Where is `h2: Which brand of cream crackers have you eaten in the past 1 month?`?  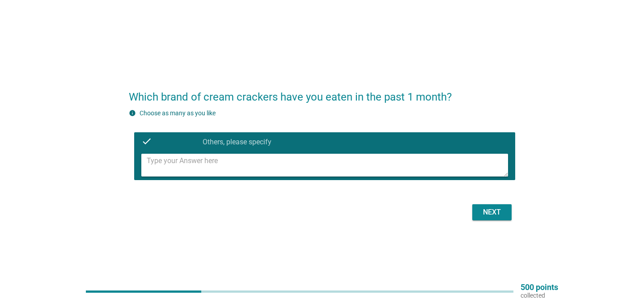
h2: Which brand of cream crackers have you eaten in the past 1 month? is located at coordinates (322, 92).